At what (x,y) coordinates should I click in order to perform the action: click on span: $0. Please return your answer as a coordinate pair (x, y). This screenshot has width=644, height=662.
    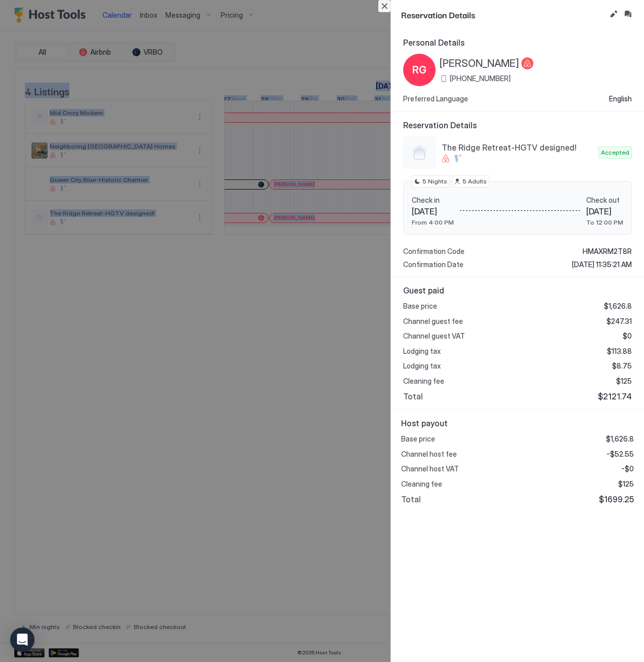
    Looking at the image, I should click on (628, 337).